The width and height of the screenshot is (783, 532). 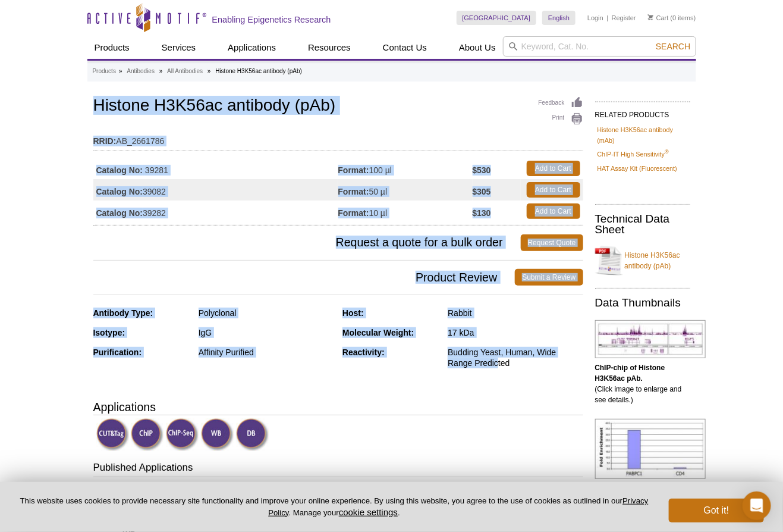 I want to click on a: Login, so click(x=595, y=18).